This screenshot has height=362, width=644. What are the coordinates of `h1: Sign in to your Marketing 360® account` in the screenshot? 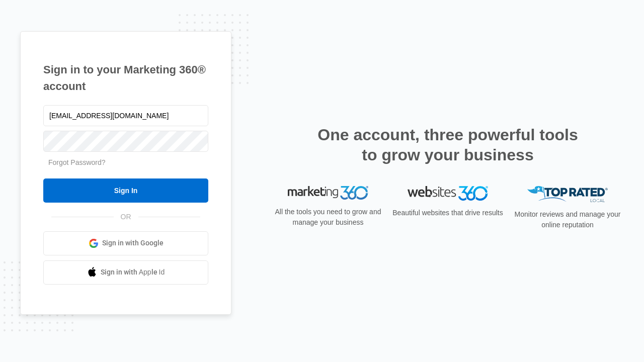 It's located at (126, 78).